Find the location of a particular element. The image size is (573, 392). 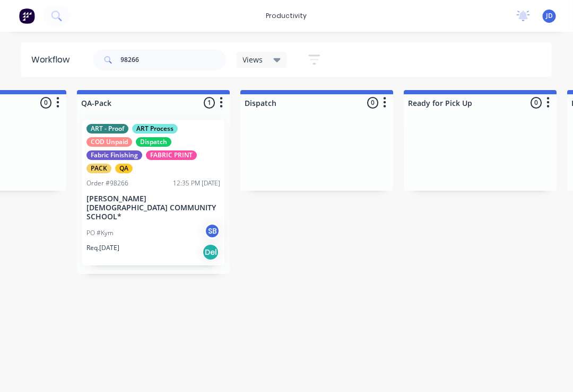

div: QA is located at coordinates (124, 169).